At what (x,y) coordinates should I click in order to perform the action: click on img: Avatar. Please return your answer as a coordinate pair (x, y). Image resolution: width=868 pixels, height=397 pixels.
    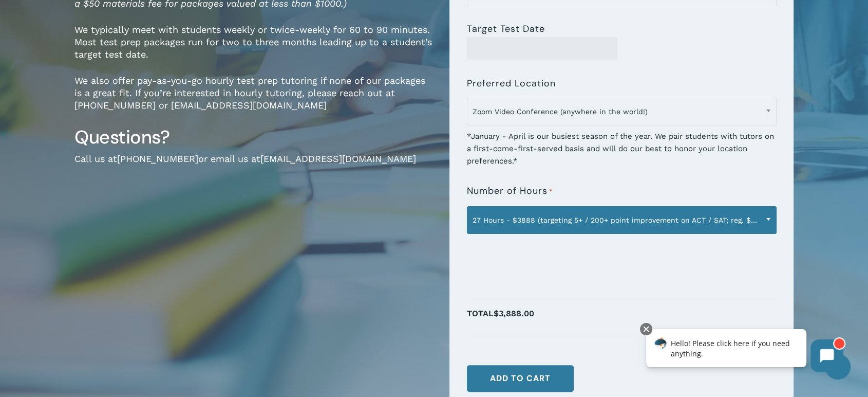
    Looking at the image, I should click on (25, 22).